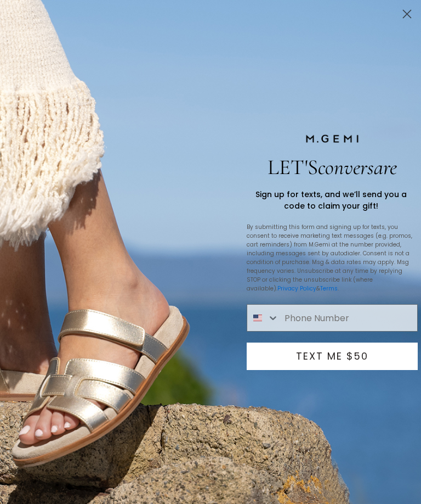  Describe the element at coordinates (331, 258) in the screenshot. I see `p: By submitting this form and signing up for texts, you consent to receive marketing text messages ...` at that location.